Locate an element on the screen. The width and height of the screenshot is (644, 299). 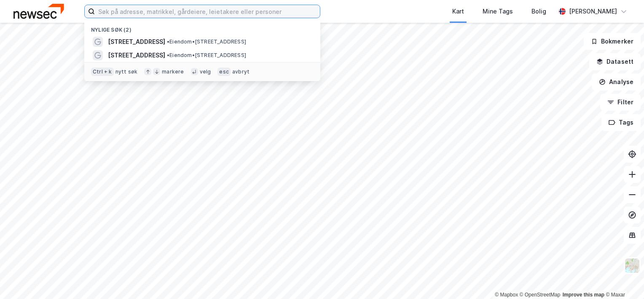
div: esc is located at coordinates (224, 72).